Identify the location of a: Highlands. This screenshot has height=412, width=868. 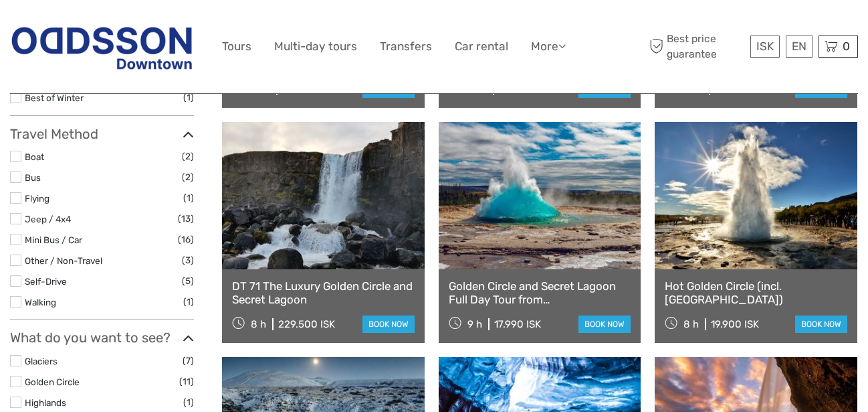
(45, 403).